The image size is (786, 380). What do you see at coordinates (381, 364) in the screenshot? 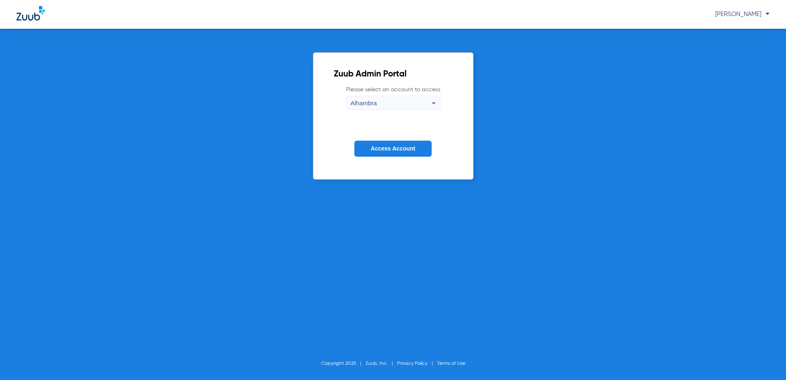
I see `li: Zuub, Inc.` at bounding box center [381, 364].